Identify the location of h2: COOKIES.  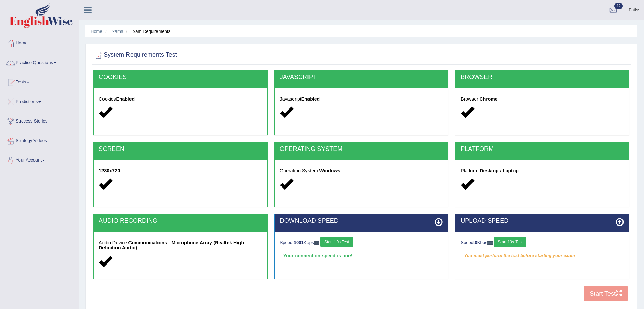
(181, 77).